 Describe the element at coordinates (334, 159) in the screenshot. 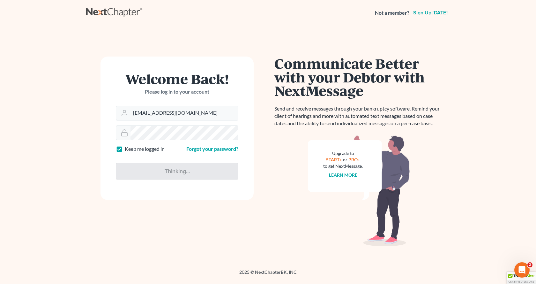

I see `a: START+` at that location.